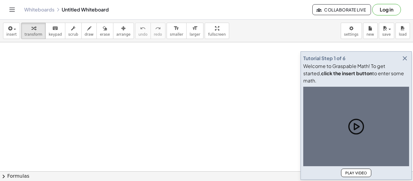 The image size is (413, 181). What do you see at coordinates (386, 10) in the screenshot?
I see `button: Log in` at bounding box center [386, 10].